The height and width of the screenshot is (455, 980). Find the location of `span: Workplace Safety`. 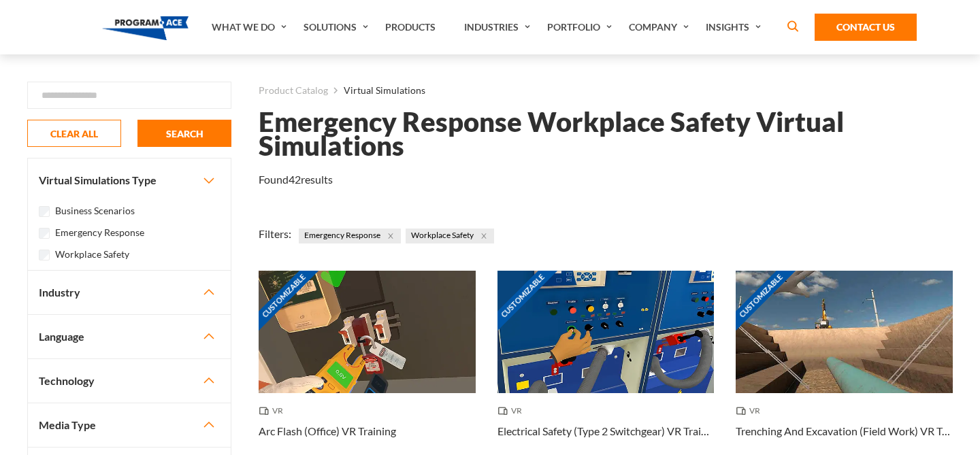

span: Workplace Safety is located at coordinates (450, 236).